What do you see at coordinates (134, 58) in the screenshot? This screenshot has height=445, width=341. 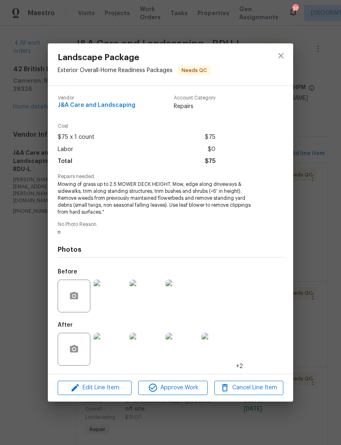 I see `span: Landscape Package` at bounding box center [134, 58].